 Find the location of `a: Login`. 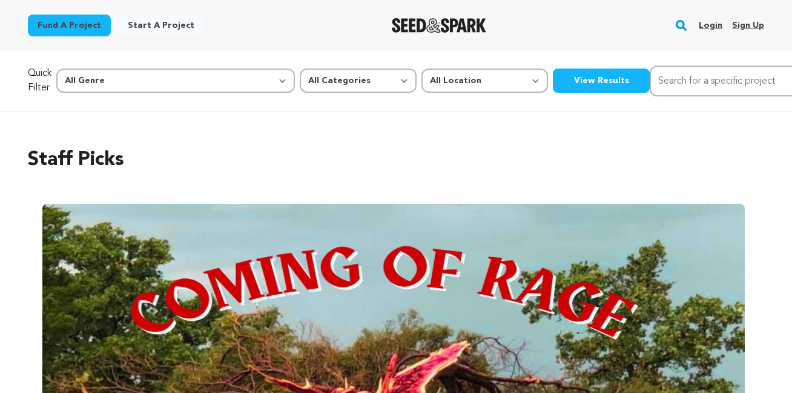

a: Login is located at coordinates (711, 25).